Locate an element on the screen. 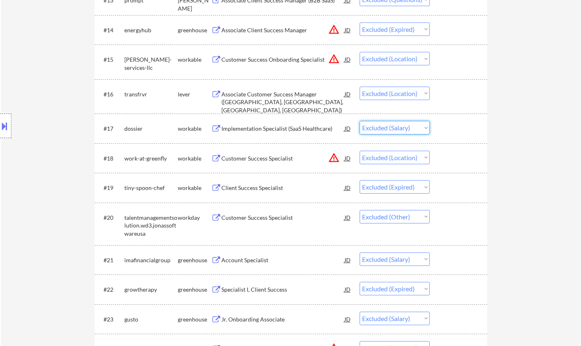  div: #14 is located at coordinates (111, 30).